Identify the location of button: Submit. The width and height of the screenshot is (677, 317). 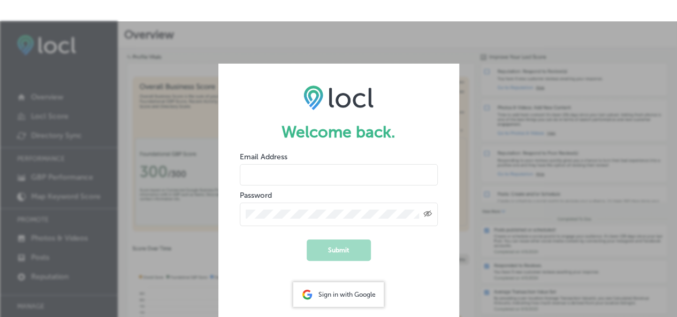
(339, 251).